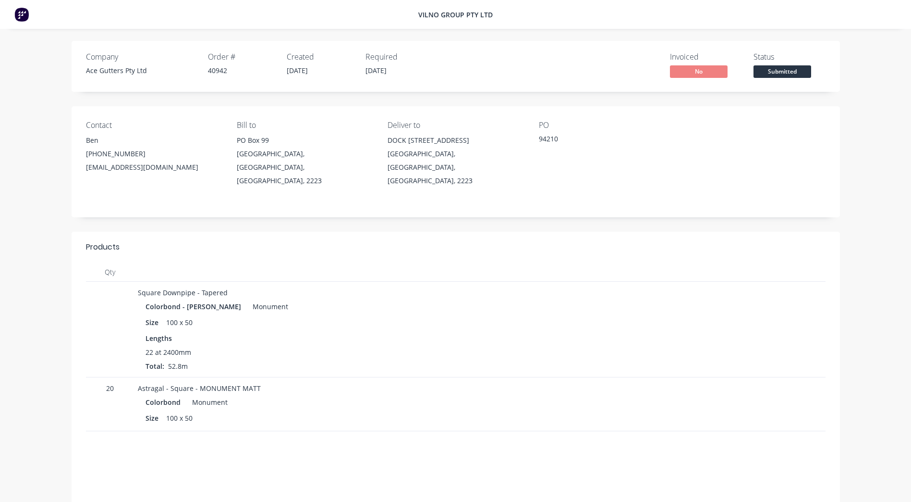 The height and width of the screenshot is (502, 911). Describe the element at coordinates (455, 125) in the screenshot. I see `div: Deliver to` at that location.